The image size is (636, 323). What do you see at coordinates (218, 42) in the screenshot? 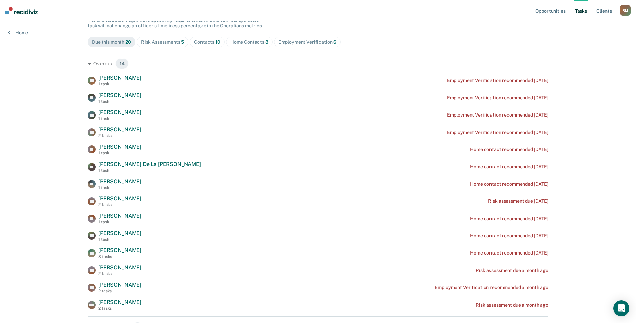
I see `span: 10` at bounding box center [218, 42].